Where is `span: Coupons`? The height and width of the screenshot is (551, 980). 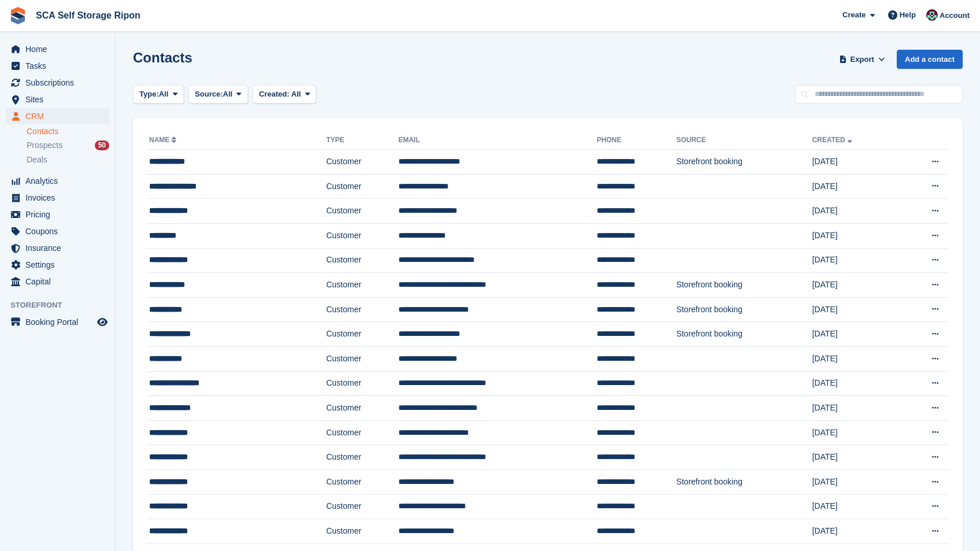 span: Coupons is located at coordinates (60, 231).